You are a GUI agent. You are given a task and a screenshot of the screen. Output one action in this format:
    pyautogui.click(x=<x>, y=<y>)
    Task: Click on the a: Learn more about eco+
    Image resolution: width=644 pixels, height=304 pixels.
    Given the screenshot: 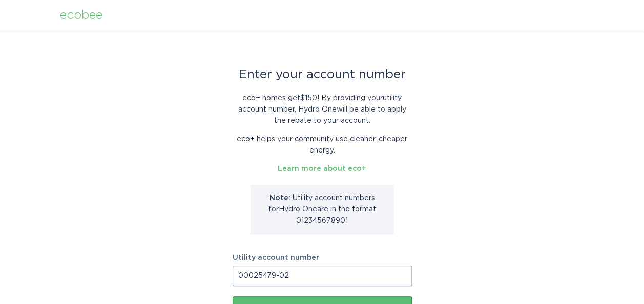 What is the action you would take?
    pyautogui.click(x=322, y=169)
    